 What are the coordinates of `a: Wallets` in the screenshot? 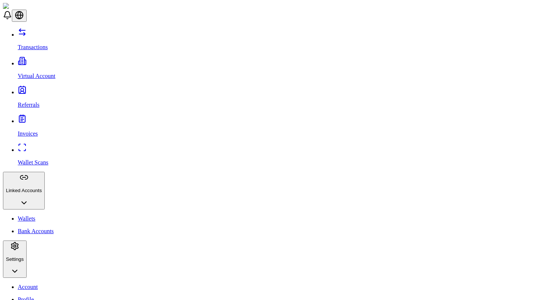 It's located at (287, 219).